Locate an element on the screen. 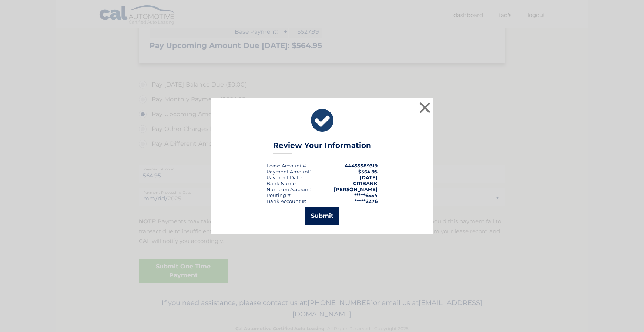 The width and height of the screenshot is (644, 332). div: Lease Account #: is located at coordinates (287, 166).